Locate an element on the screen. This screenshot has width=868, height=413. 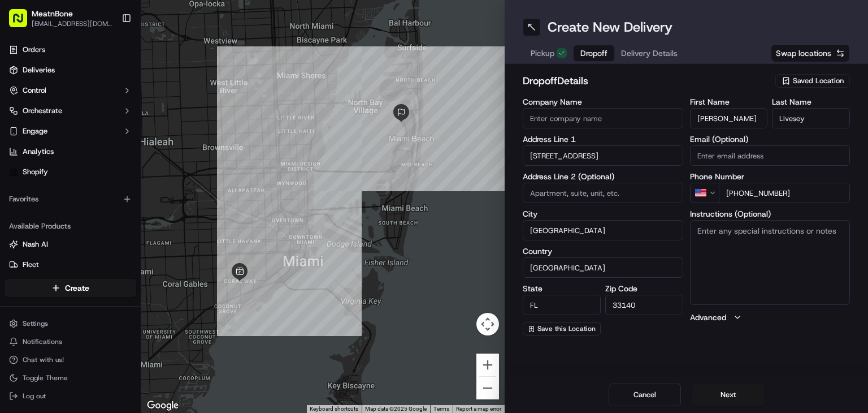
a: Terms (opens in new tab) is located at coordinates (441, 409).